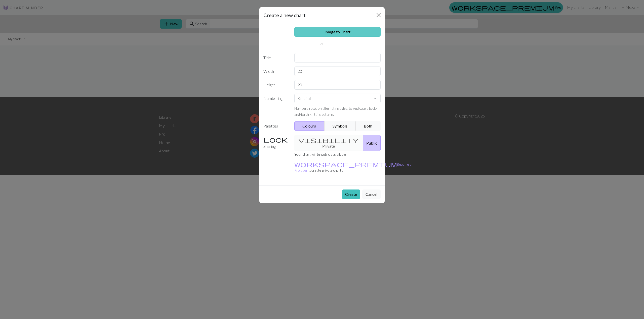 The height and width of the screenshot is (319, 644). Describe the element at coordinates (338, 32) in the screenshot. I see `a: Image to Chart` at that location.